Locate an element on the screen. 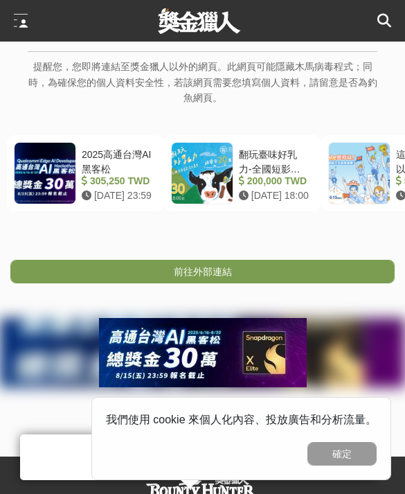 This screenshot has width=405, height=494. span: 前往外部連結 is located at coordinates (203, 272).